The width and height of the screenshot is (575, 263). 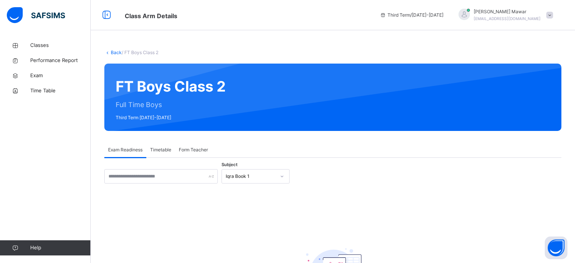 I want to click on img: safsims, so click(x=36, y=15).